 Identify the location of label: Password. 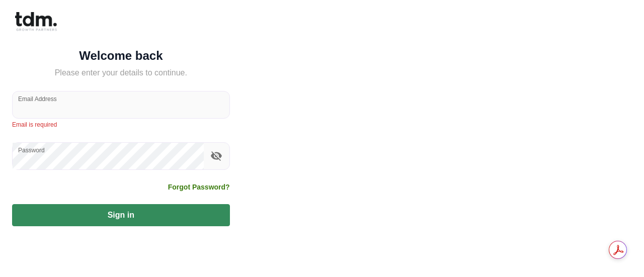
(31, 150).